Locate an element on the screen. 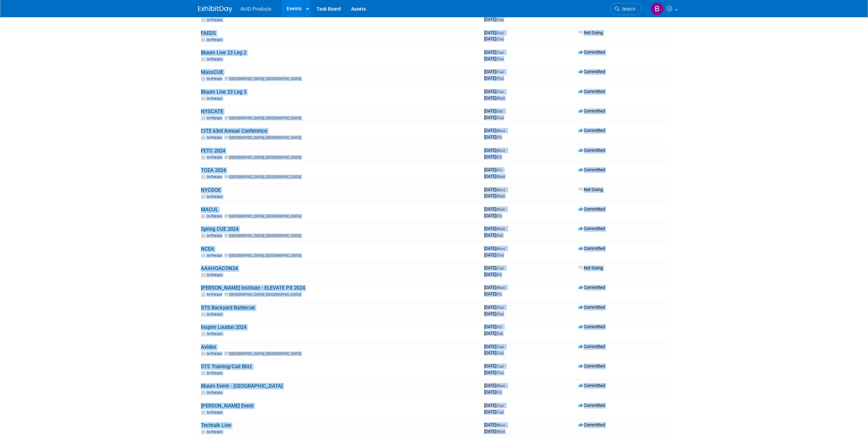 This screenshot has width=868, height=439. span: (Sun) is located at coordinates (500, 33).